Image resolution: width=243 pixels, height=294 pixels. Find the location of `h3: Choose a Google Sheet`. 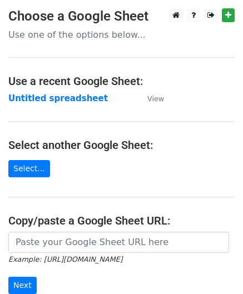

h3: Choose a Google Sheet is located at coordinates (121, 16).